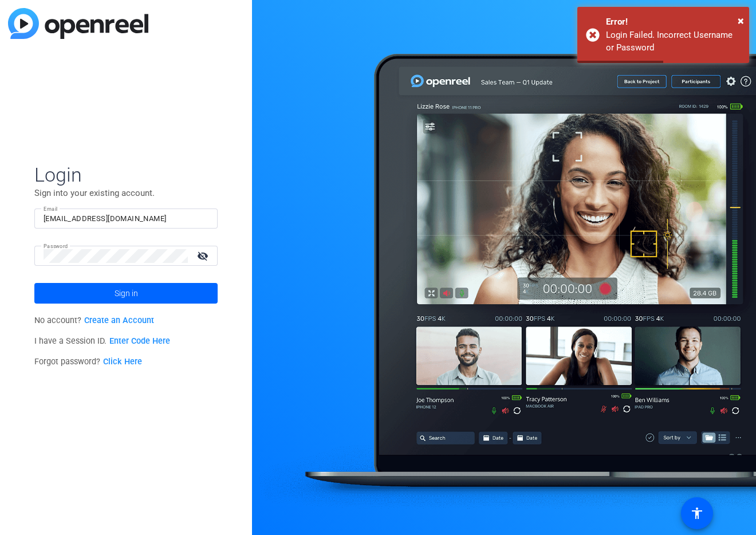  I want to click on img: blue-gradient.svg, so click(77, 24).